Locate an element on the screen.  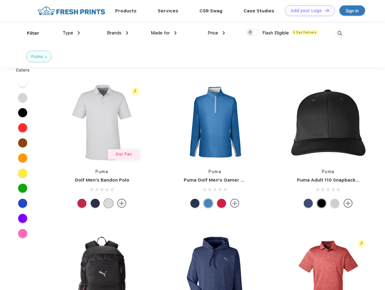
a: Puma Golf Men's Gamer Golf Quarter-Zip is located at coordinates (232, 180).